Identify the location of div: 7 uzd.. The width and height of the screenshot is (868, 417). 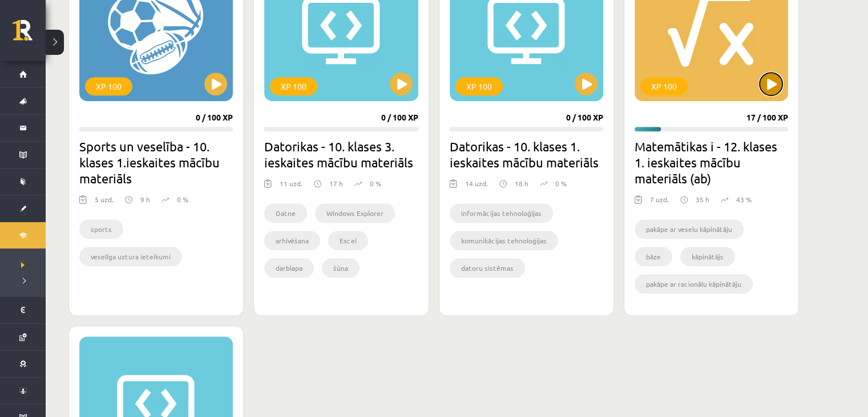
(659, 203).